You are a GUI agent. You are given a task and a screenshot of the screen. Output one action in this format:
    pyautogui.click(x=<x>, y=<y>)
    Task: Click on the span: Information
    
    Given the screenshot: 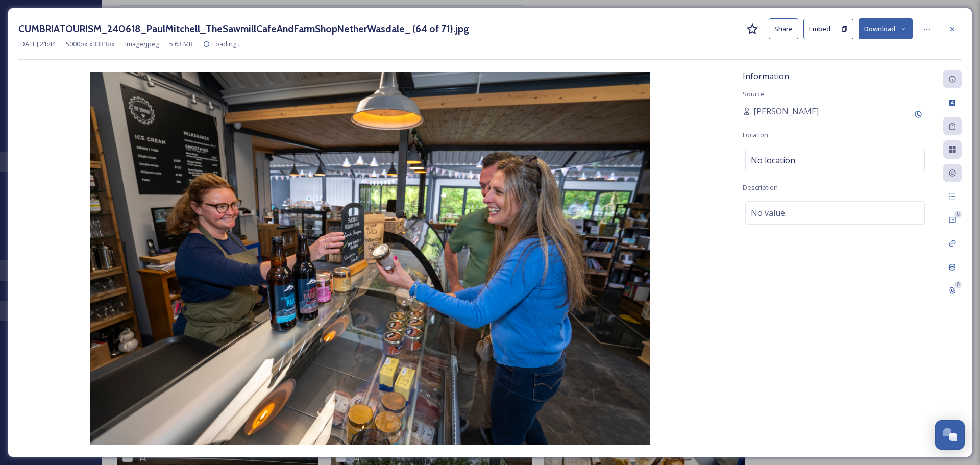 What is the action you would take?
    pyautogui.click(x=765, y=76)
    